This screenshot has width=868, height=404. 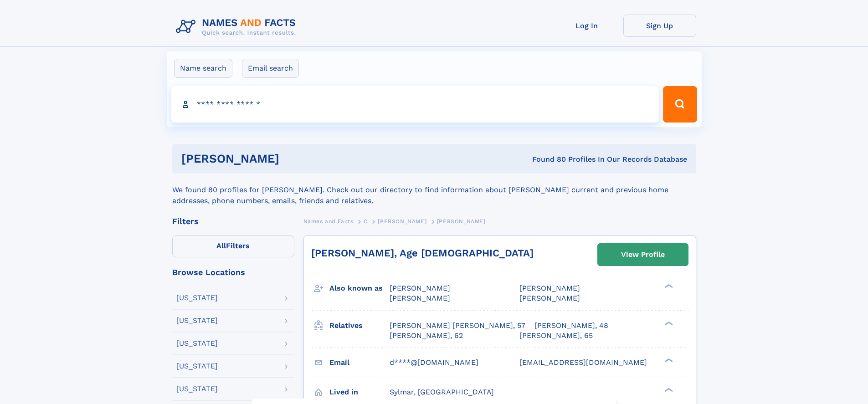 What do you see at coordinates (547, 159) in the screenshot?
I see `div: Found 80 Profiles In Our Records Database` at bounding box center [547, 159].